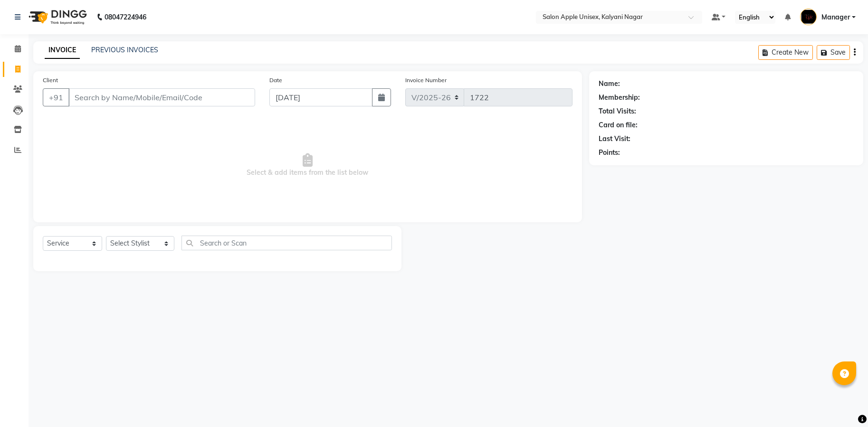  What do you see at coordinates (62, 50) in the screenshot?
I see `a: INVOICE` at bounding box center [62, 50].